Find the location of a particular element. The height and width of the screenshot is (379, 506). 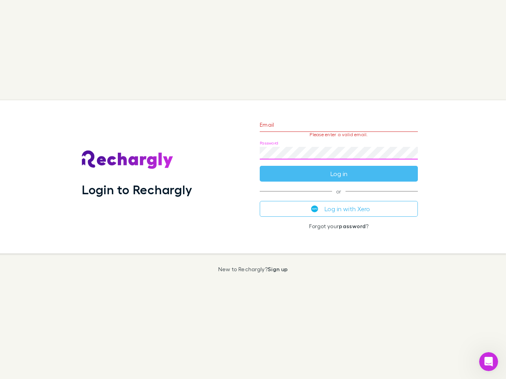

button: Log in with Xero is located at coordinates (339, 209).